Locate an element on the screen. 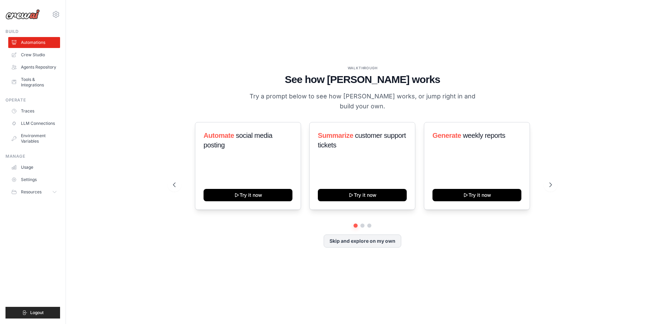  span: Logout is located at coordinates (37, 313).